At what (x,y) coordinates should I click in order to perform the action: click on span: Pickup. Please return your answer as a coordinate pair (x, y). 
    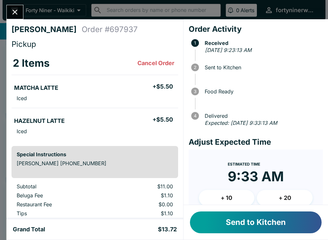
    Looking at the image, I should click on (24, 44).